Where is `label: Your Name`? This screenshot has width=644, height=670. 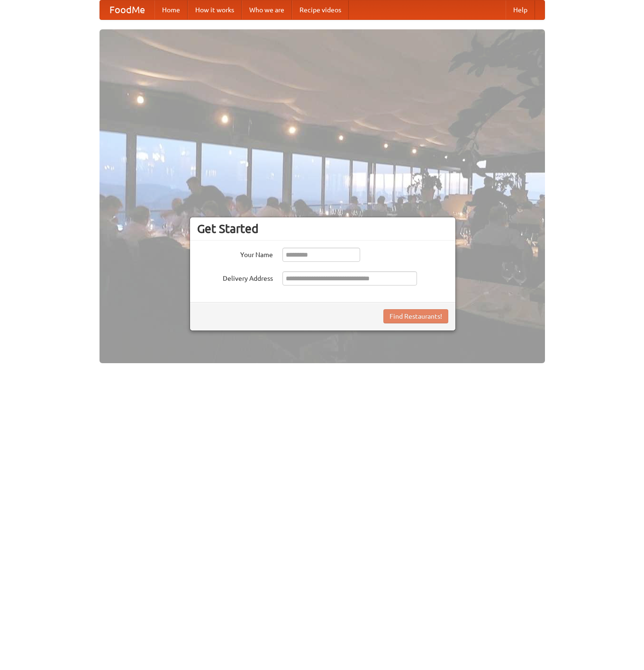 label: Your Name is located at coordinates (235, 253).